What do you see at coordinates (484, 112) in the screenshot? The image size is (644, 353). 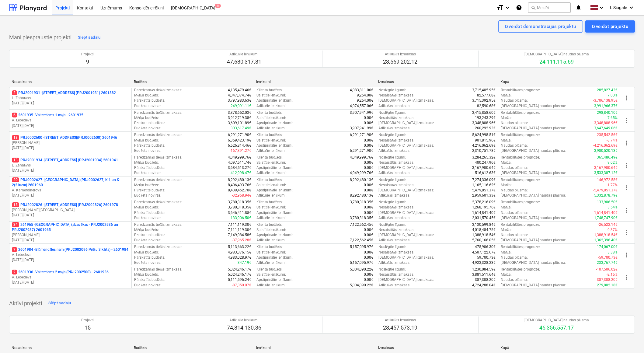 I see `p: 3,415,858.60€` at bounding box center [484, 112].